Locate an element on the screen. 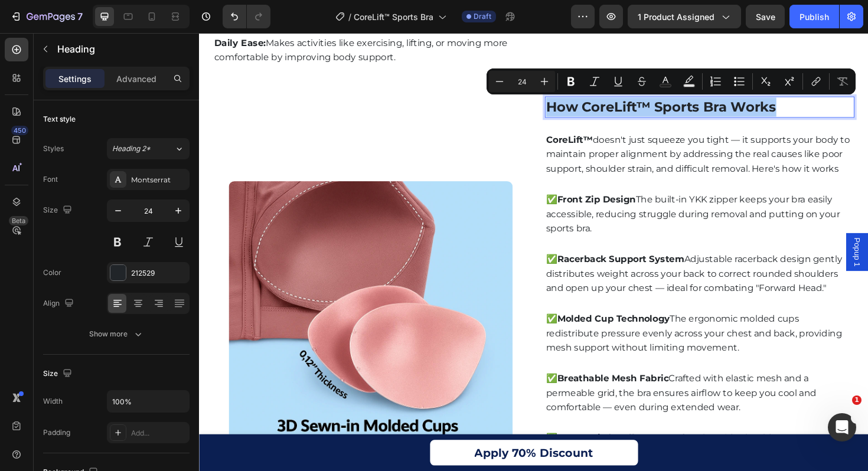 The image size is (868, 471). button: 1 product assigned is located at coordinates (685, 17).